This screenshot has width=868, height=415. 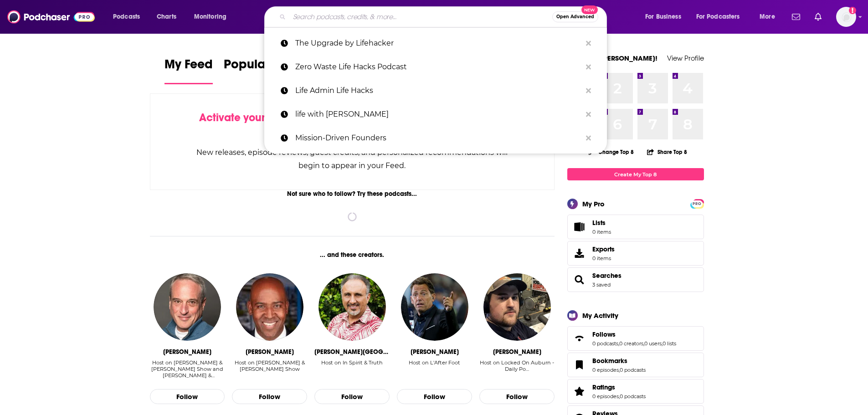 What do you see at coordinates (188, 369) in the screenshot?
I see `div: Host on Rahimi, Harris & Grote Show and Rahimi & Harris Show` at bounding box center [188, 369].